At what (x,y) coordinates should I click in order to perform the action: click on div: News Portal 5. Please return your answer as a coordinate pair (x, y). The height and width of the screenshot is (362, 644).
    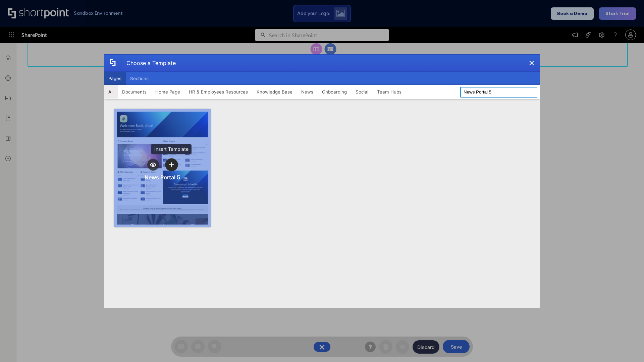
    Looking at the image, I should click on (162, 177).